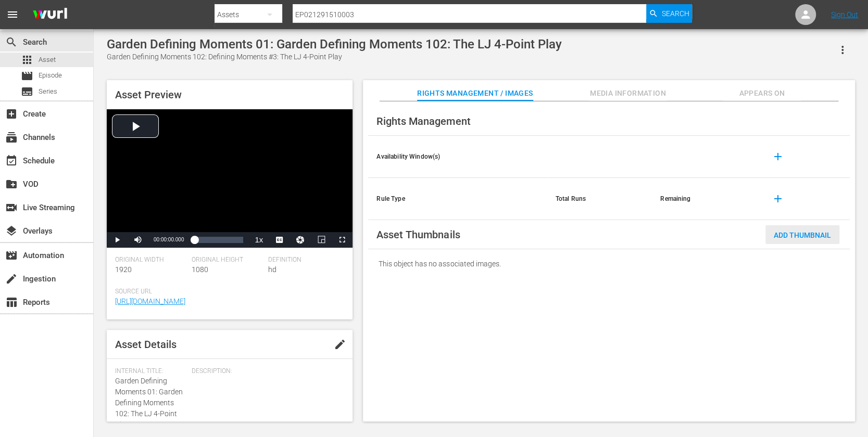 Image resolution: width=868 pixels, height=437 pixels. What do you see at coordinates (761, 93) in the screenshot?
I see `span: Appears On` at bounding box center [761, 93].